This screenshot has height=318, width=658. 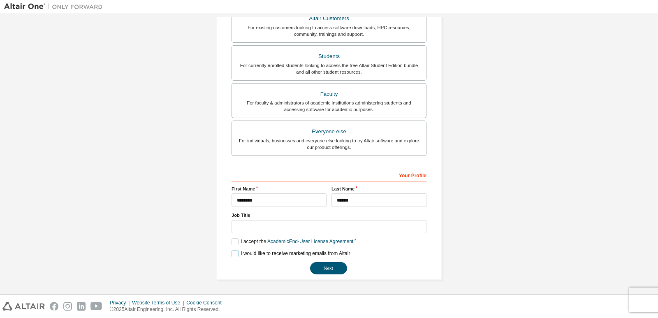 I want to click on a: Academic End-User License Agreement, so click(x=310, y=241).